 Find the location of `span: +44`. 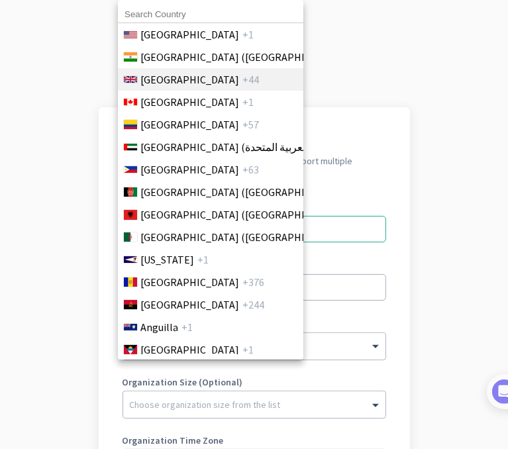

span: +44 is located at coordinates (251, 80).